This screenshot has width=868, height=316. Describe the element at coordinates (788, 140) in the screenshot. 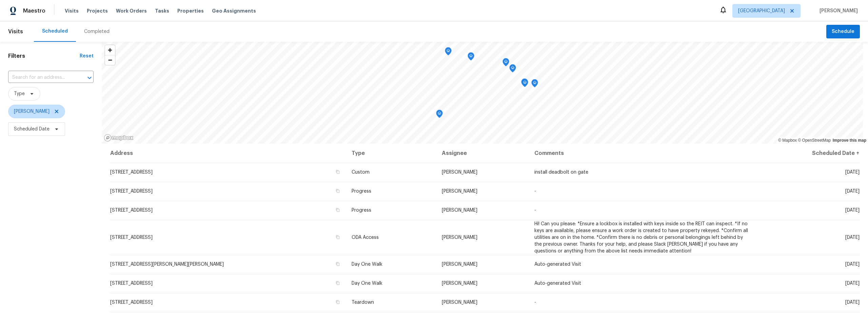

I see `a: Mapbox` at that location.